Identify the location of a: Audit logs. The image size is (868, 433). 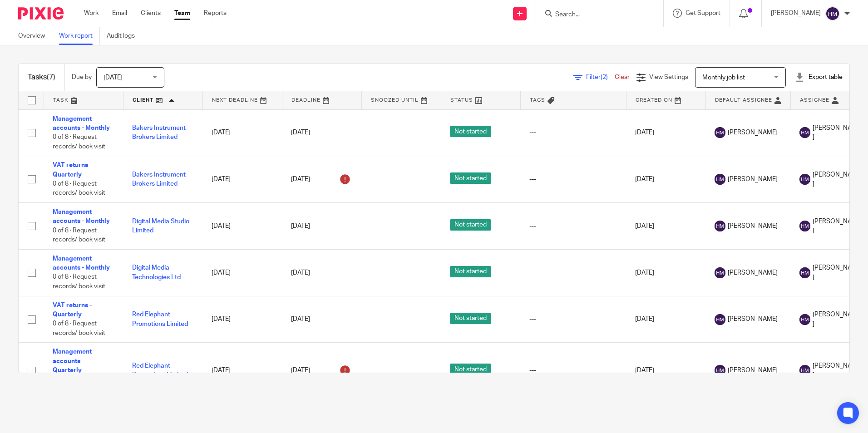
(124, 36).